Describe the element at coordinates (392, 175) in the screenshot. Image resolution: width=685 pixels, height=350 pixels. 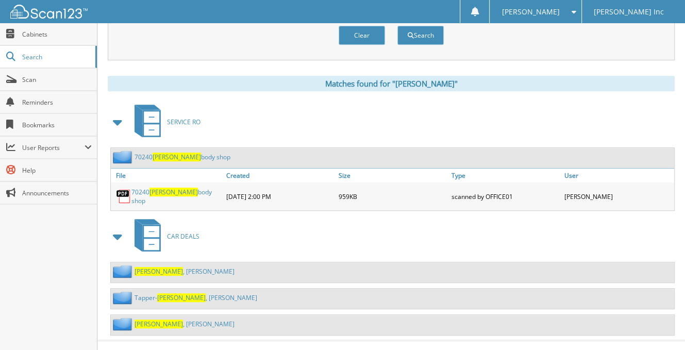
I see `a: Size` at that location.